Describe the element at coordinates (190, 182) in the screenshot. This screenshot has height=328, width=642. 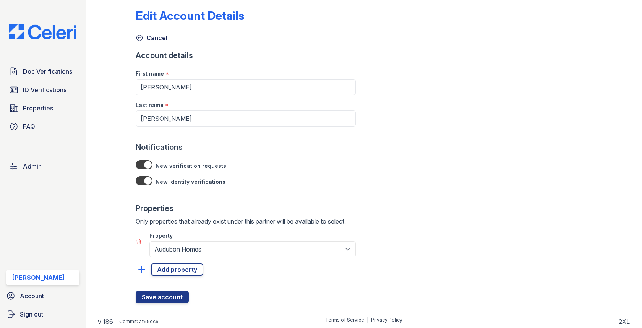
I see `label: New identity verifications` at that location.